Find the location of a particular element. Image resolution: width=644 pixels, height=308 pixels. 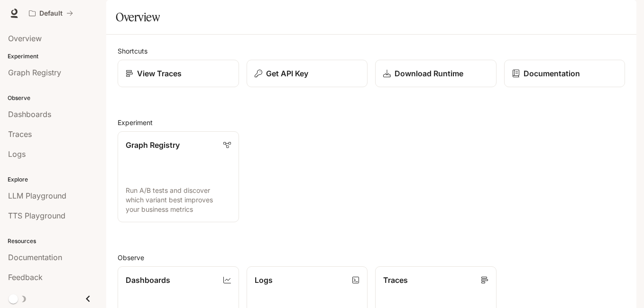

p: Logs is located at coordinates (263, 280).